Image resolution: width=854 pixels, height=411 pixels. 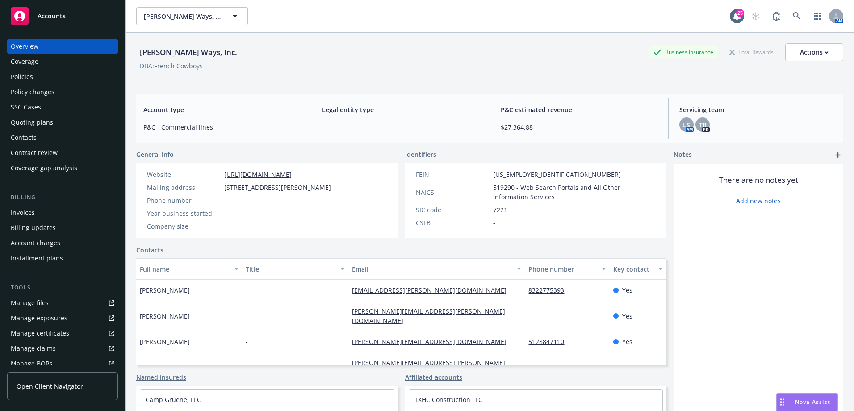 I want to click on a: Add new notes, so click(x=758, y=201).